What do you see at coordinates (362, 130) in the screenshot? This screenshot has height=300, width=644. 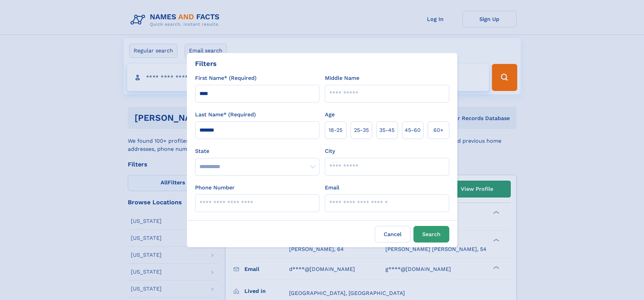 I see `span: 25‑35` at bounding box center [362, 130].